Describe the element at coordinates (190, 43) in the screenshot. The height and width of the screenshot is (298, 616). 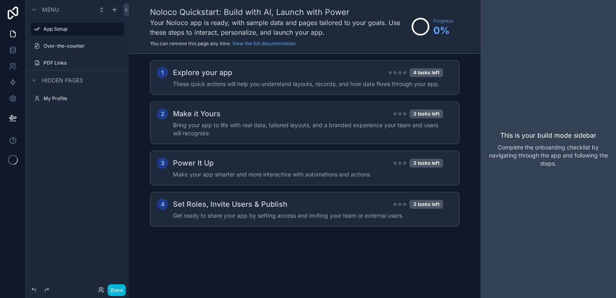
I see `span: You can remove this page any time.` at that location.